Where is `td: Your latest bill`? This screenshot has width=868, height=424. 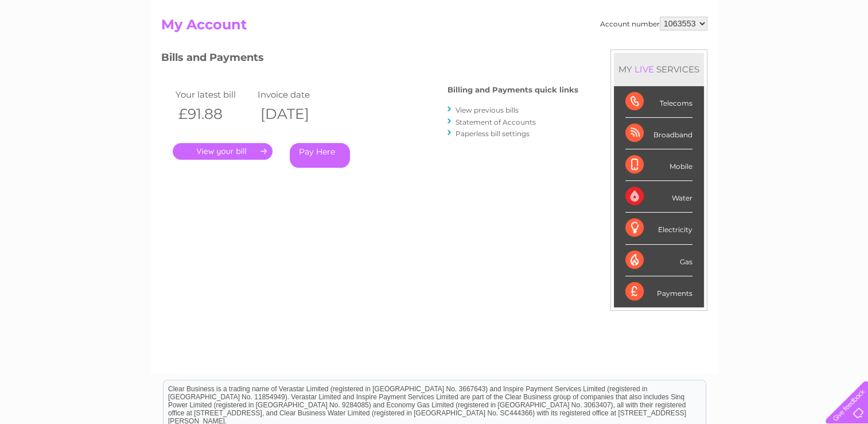 td: Your latest bill is located at coordinates (214, 94).